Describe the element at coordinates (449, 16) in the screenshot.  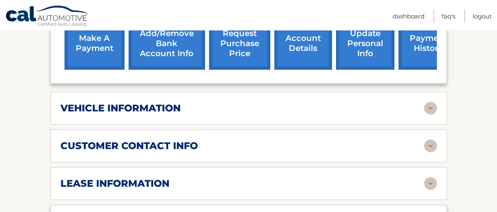
I see `a: FAQ's` at that location.